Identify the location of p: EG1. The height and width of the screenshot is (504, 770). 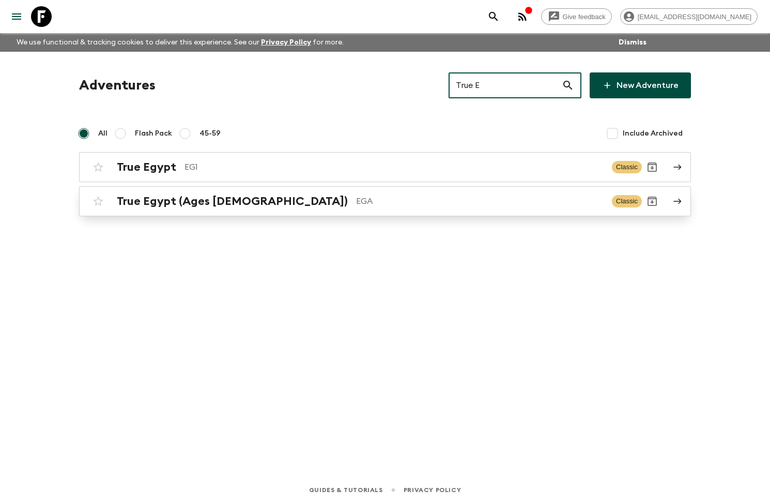
(394, 167).